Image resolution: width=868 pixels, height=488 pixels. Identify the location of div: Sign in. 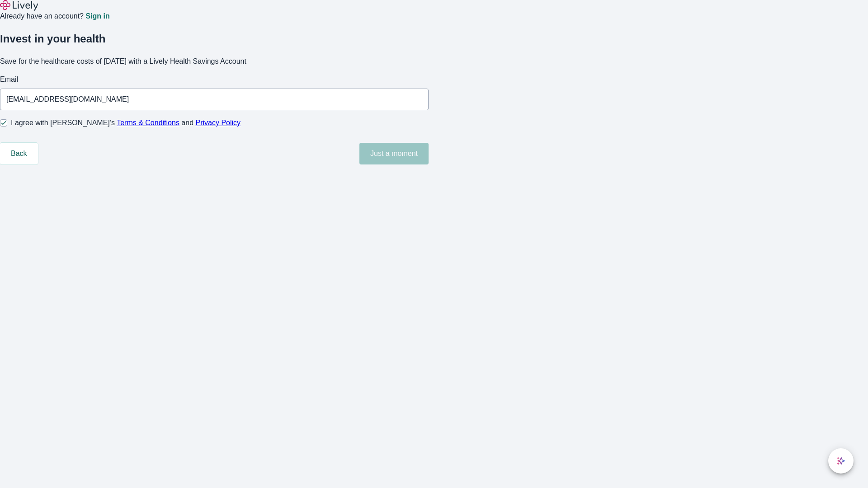
(97, 16).